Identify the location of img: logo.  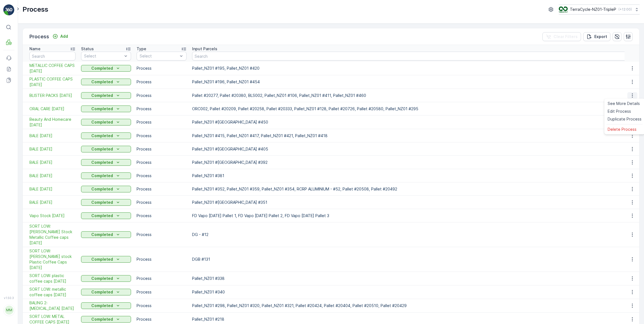
(9, 10).